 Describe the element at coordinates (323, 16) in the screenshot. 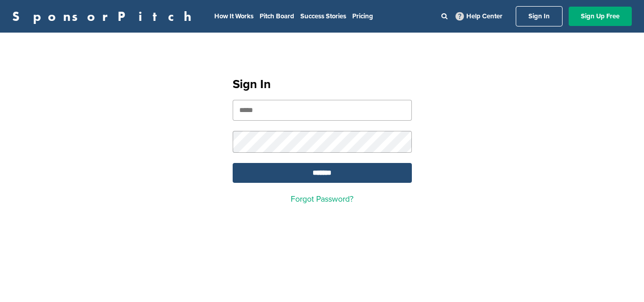

I see `a: Success Stories` at that location.